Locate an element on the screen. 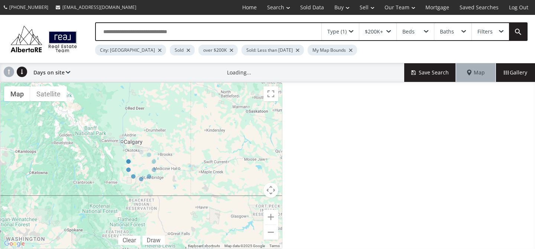 The height and width of the screenshot is (249, 535). div: $200K+ is located at coordinates (374, 32).